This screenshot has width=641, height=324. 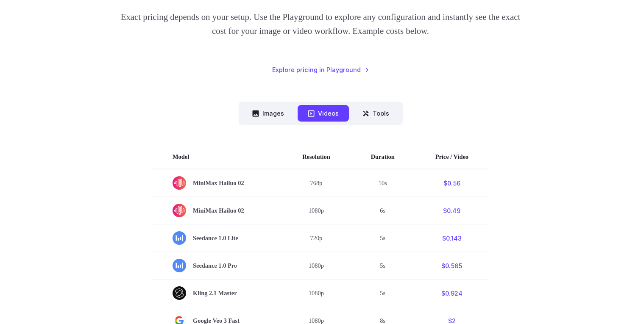 I want to click on button: Images, so click(x=268, y=113).